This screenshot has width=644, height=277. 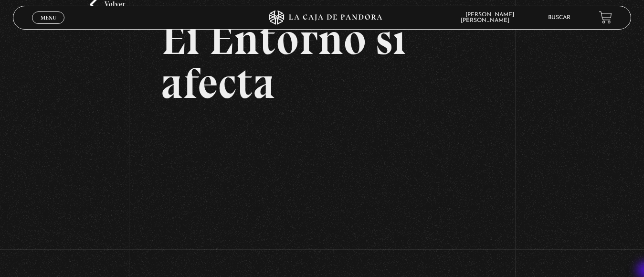 What do you see at coordinates (559, 18) in the screenshot?
I see `a: Buscar` at bounding box center [559, 18].